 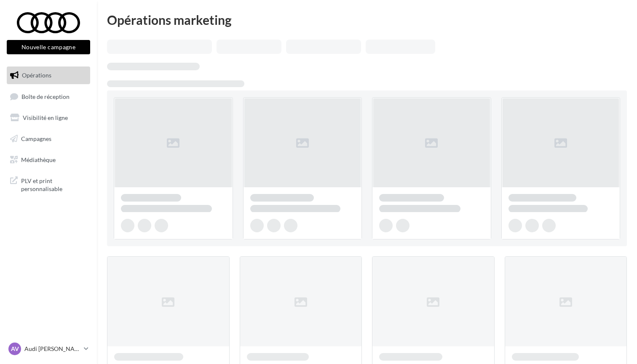 What do you see at coordinates (367, 20) in the screenshot?
I see `div: Opérations marketing` at bounding box center [367, 20].